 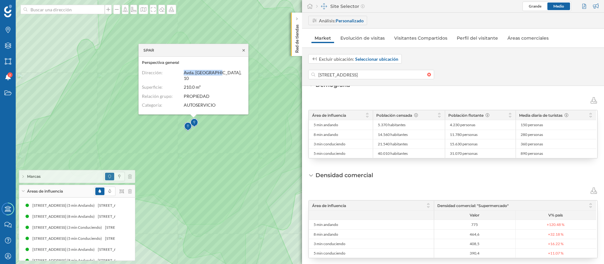 What do you see at coordinates (475, 234) in the screenshot?
I see `span: 464,6` at bounding box center [475, 234].